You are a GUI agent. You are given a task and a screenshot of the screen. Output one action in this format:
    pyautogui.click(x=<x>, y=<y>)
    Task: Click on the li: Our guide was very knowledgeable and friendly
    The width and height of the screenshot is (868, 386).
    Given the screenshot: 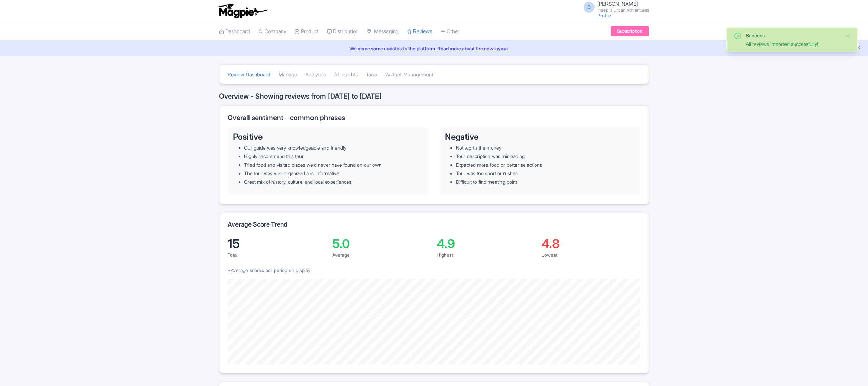 What is the action you would take?
    pyautogui.click(x=334, y=148)
    